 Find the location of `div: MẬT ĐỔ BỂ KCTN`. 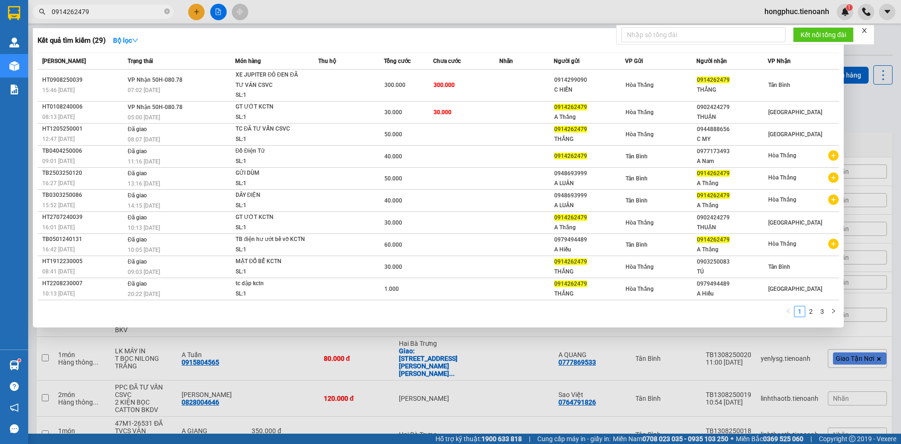

div: MẬT ĐỔ BỂ KCTN is located at coordinates (271, 261).